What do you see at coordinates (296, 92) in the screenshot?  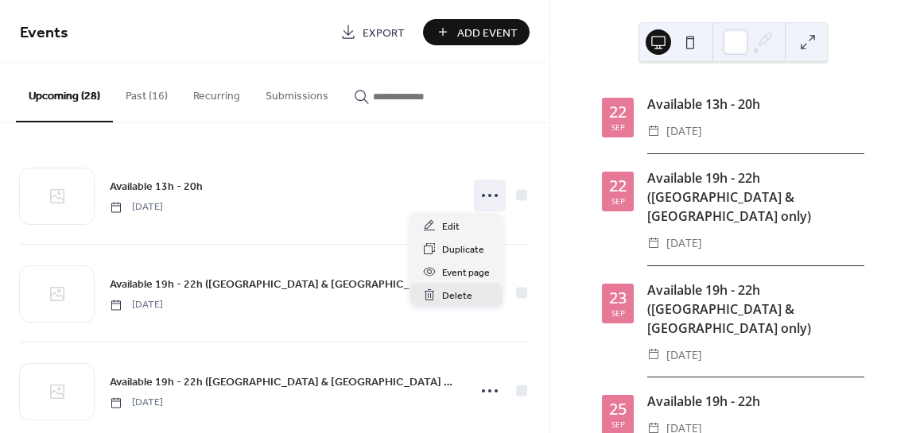 I see `button: Submissions` at bounding box center [296, 92].